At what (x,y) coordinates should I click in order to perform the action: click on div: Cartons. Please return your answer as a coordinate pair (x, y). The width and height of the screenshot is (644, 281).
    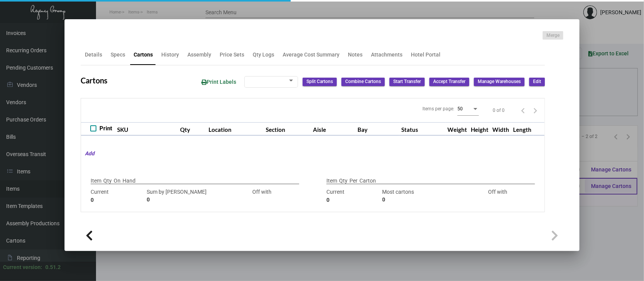
    Looking at the image, I should click on (143, 55).